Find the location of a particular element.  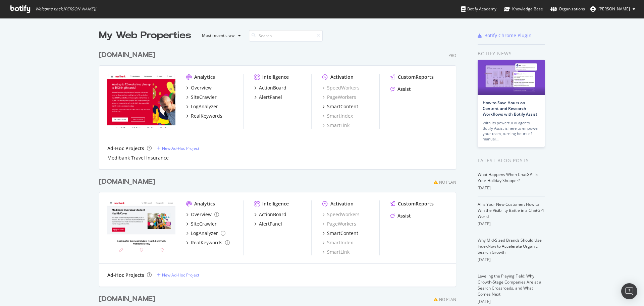

a: Leveling the Playing Field: Why Growth-Stage Companies Are at a Search Crossroads, and What Comes... is located at coordinates (510, 285).